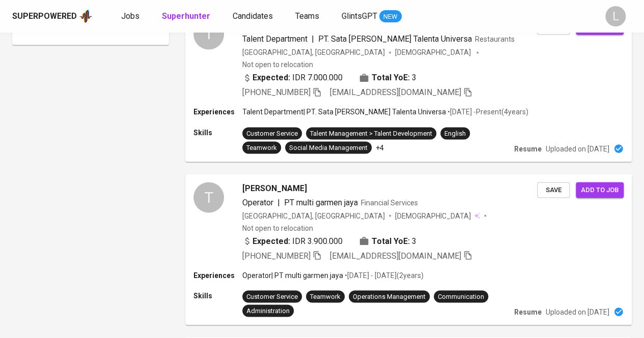 Image resolution: width=644 pixels, height=338 pixels. I want to click on span: Jobs, so click(131, 16).